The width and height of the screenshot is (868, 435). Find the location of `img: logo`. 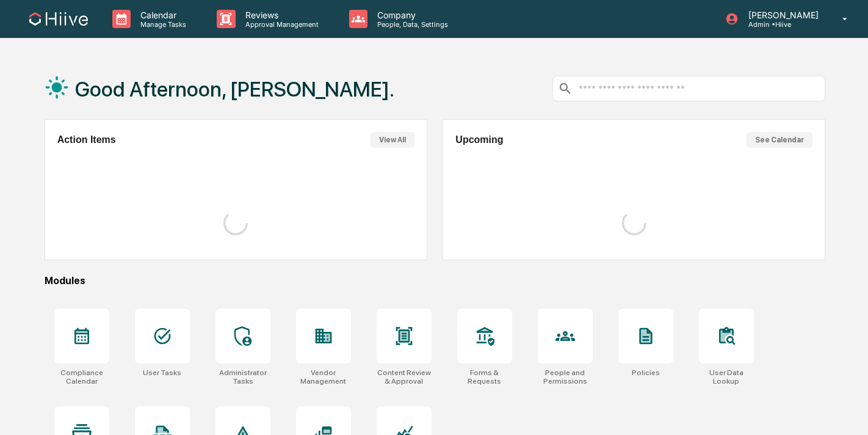

img: logo is located at coordinates (59, 19).